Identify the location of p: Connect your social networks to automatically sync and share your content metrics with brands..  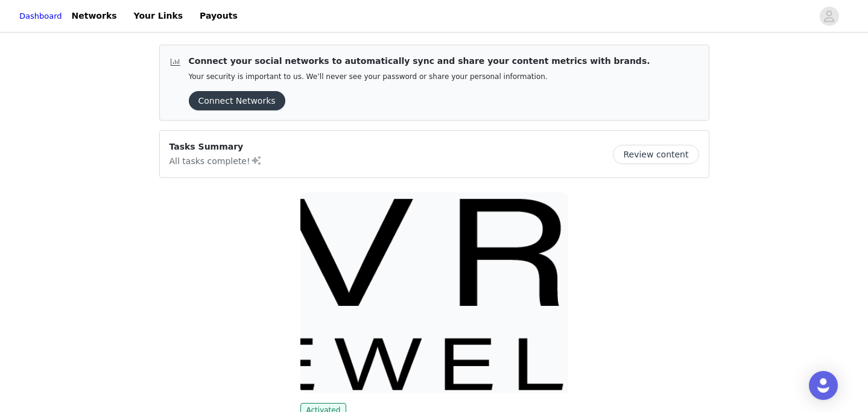
(419, 61).